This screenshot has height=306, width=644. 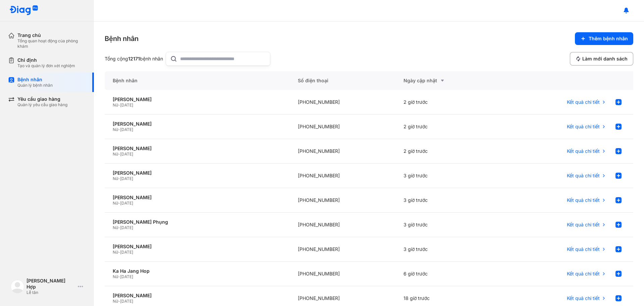 I want to click on span: 12171, so click(x=134, y=58).